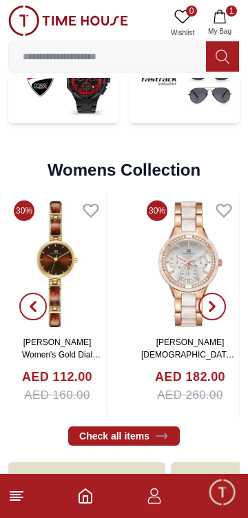 The height and width of the screenshot is (518, 248). I want to click on span: My Bag, so click(220, 31).